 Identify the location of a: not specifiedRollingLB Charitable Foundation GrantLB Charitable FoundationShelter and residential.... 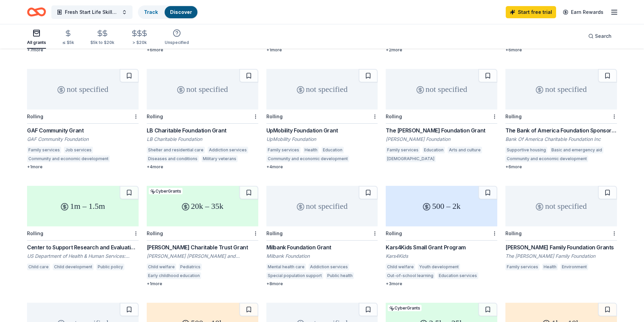
(202, 119).